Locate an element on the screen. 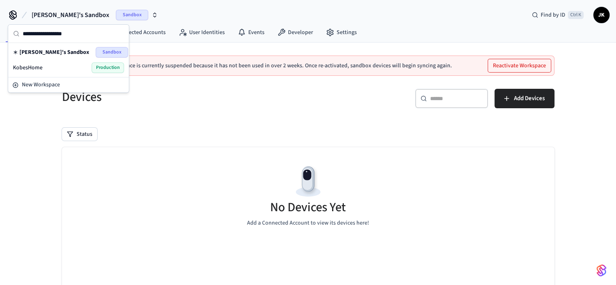 This screenshot has height=285, width=616. button: JK is located at coordinates (602, 15).